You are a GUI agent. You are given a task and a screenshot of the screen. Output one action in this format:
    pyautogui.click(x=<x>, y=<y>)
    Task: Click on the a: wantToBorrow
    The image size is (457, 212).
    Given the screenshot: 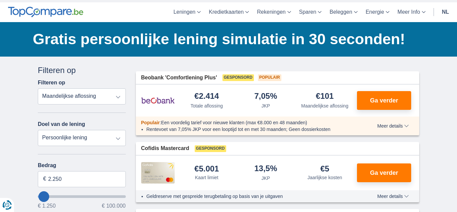 What is the action you would take?
    pyautogui.click(x=82, y=196)
    